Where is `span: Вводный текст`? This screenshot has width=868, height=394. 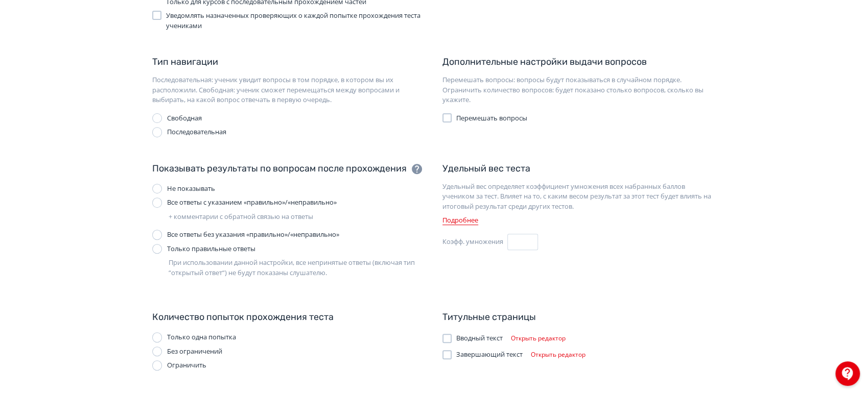 span: Вводный текст is located at coordinates (479, 339).